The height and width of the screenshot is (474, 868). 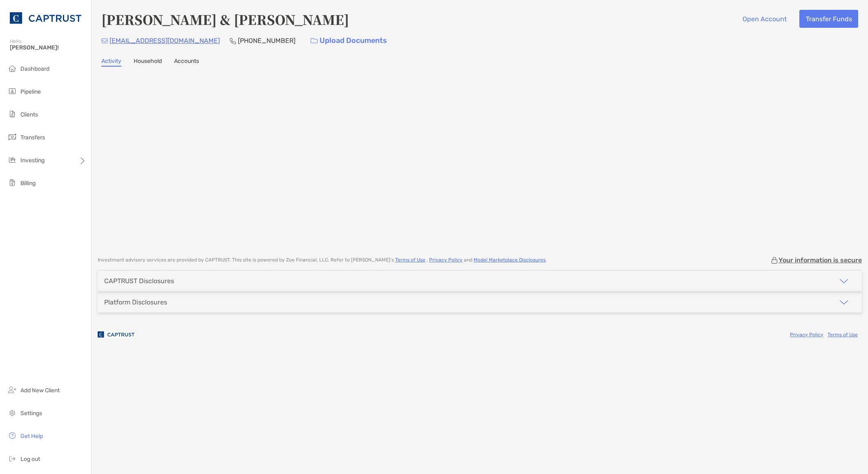 What do you see at coordinates (30, 458) in the screenshot?
I see `span: Log out` at bounding box center [30, 458].